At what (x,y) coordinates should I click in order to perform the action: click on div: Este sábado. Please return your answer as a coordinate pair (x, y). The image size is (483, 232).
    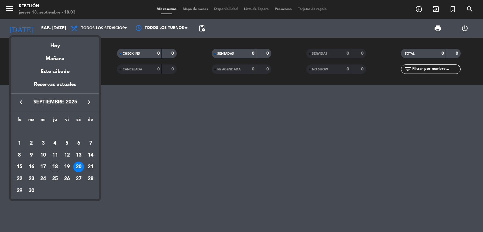
    Looking at the image, I should click on (55, 72).